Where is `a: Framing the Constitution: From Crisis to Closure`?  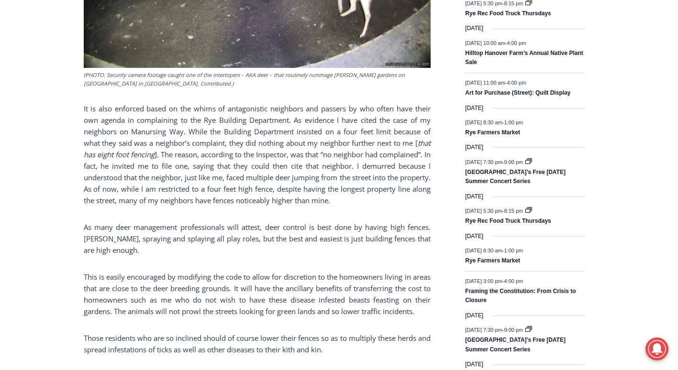 a: Framing the Constitution: From Crisis to Closure is located at coordinates (520, 296).